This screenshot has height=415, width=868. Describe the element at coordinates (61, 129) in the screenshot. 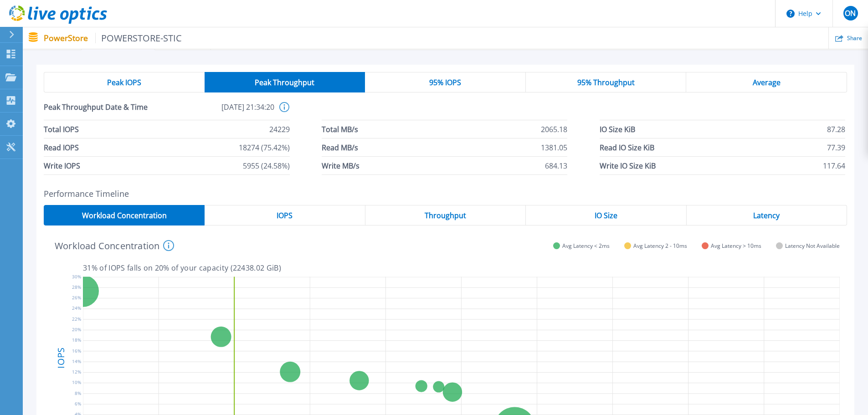

I see `span: Total IOPS` at that location.